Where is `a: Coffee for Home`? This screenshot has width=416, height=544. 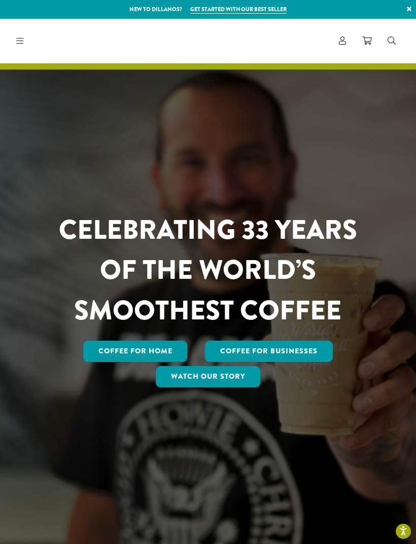
a: Coffee for Home is located at coordinates (135, 351).